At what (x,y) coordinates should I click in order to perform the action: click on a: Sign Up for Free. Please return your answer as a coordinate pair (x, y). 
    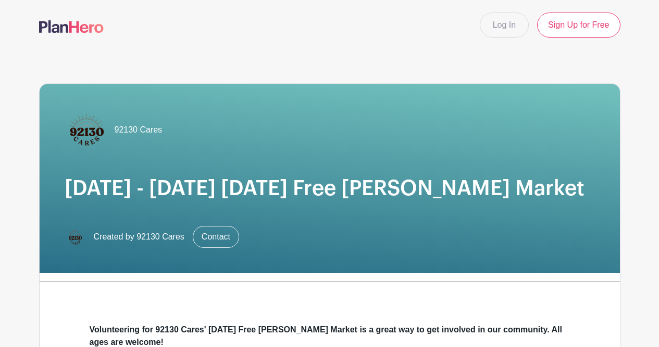
    Looking at the image, I should click on (579, 25).